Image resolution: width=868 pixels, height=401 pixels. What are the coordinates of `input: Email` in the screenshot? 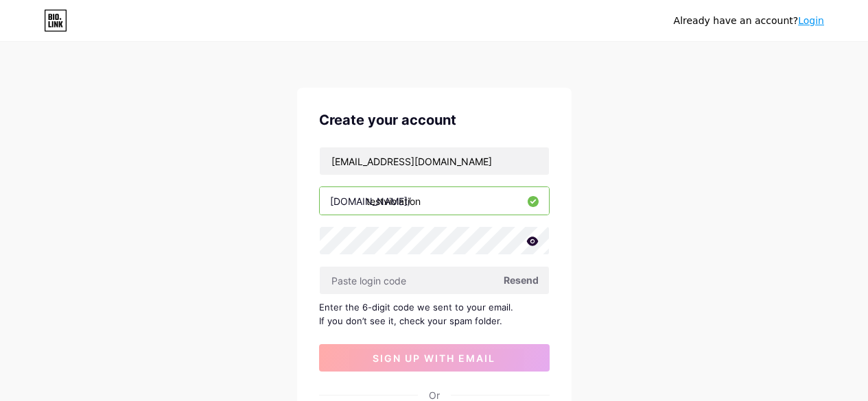 It's located at (434, 161).